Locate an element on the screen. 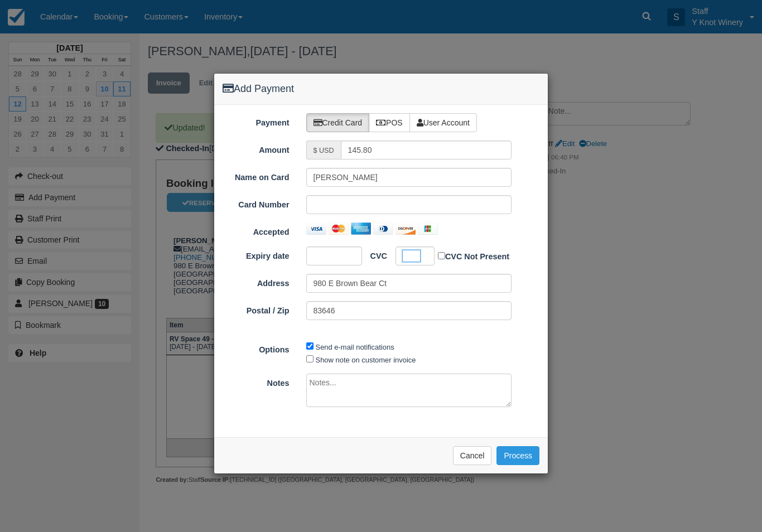 This screenshot has width=762, height=532. label: Show note on customer invoice is located at coordinates (366, 359).